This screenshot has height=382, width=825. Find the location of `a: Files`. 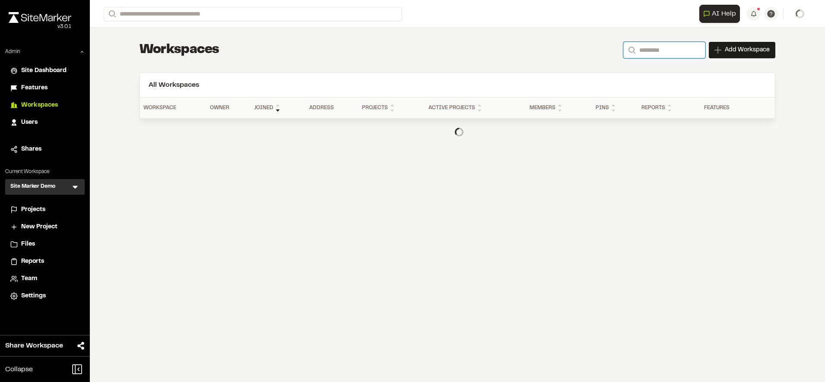

a: Files is located at coordinates (45, 244).